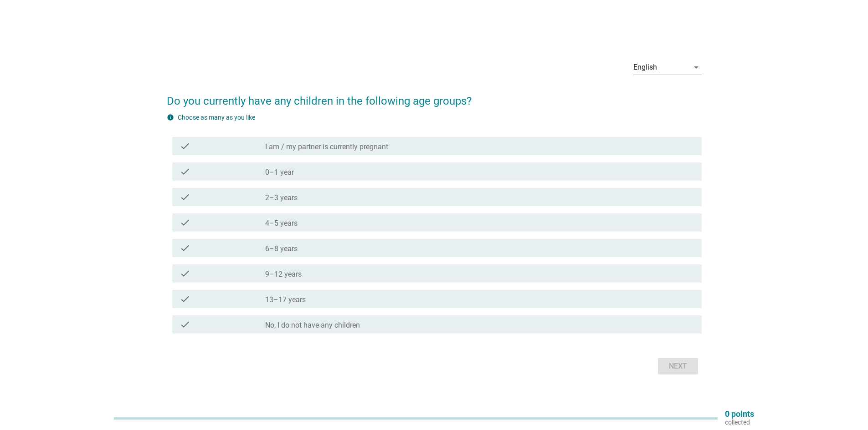 This screenshot has height=430, width=868. What do you see at coordinates (434, 96) in the screenshot?
I see `h2: Do you currently have any children in the following age groups?` at bounding box center [434, 96].